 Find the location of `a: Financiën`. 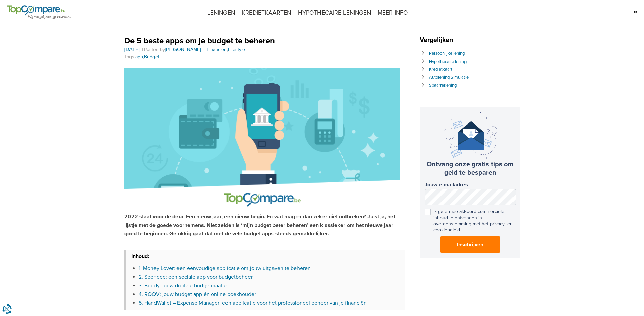

a: Financiën is located at coordinates (217, 49).